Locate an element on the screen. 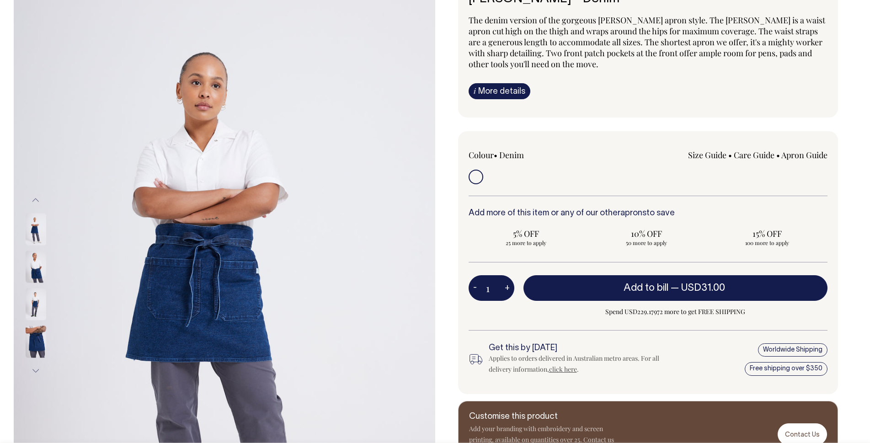  span: i is located at coordinates (474, 90).